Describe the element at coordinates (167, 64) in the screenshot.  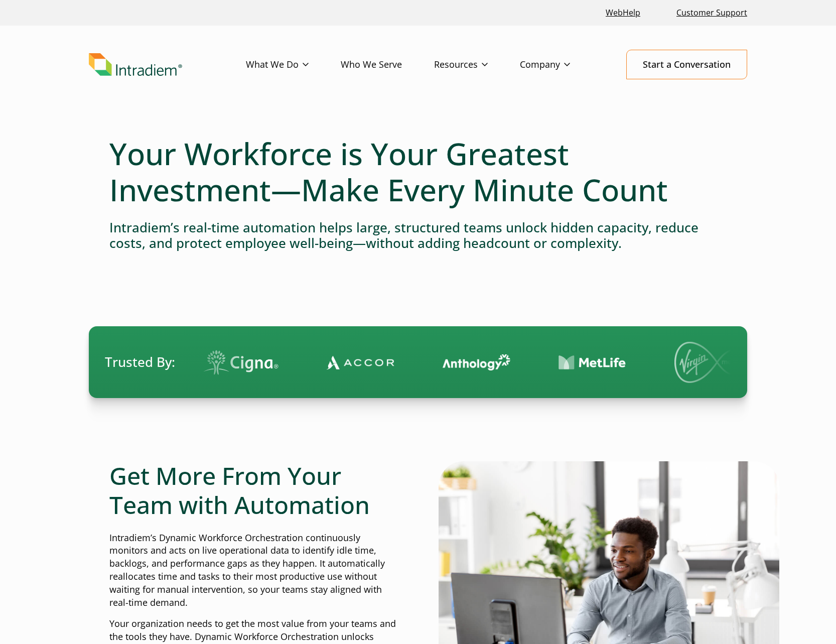
I see `a: Link to homepage of Intradiem` at that location.